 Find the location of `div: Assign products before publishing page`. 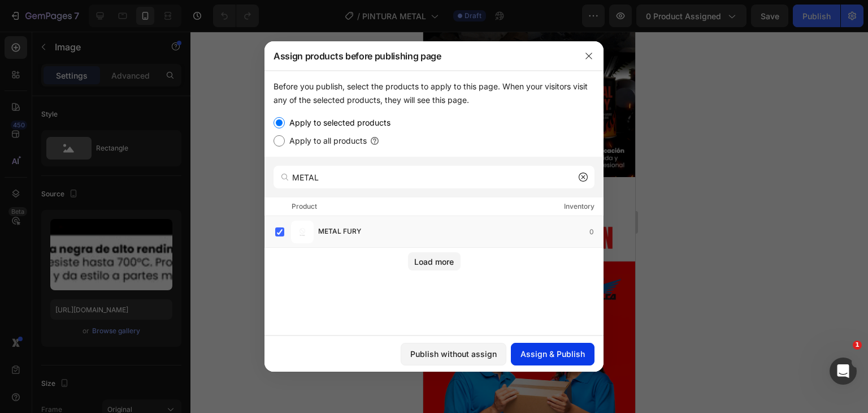

div: Assign products before publishing page is located at coordinates (419, 56).